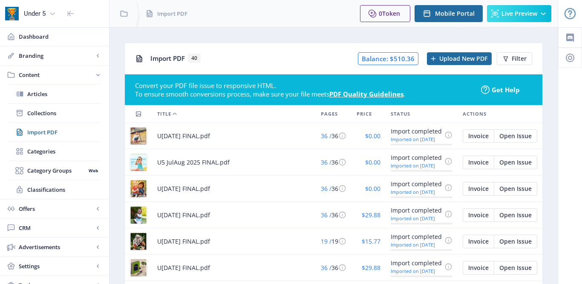 The height and width of the screenshot is (284, 582). Describe the element at coordinates (519, 14) in the screenshot. I see `button: Live Preview` at that location.